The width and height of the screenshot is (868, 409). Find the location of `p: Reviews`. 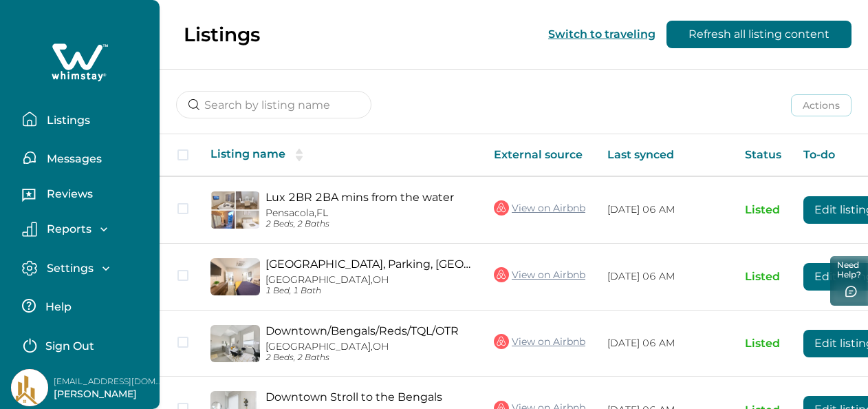

p: Reviews is located at coordinates (67, 194).